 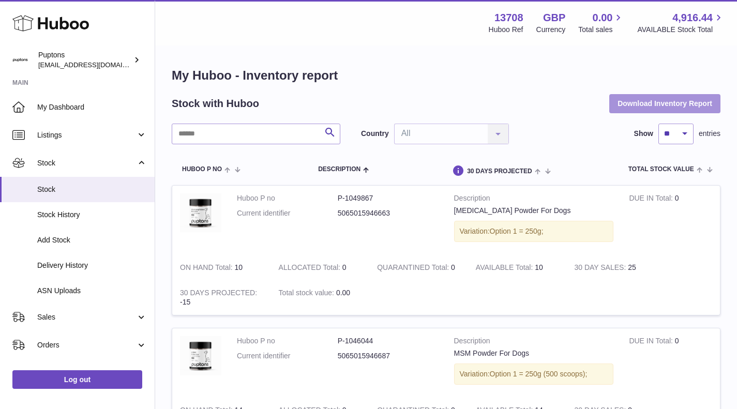 What do you see at coordinates (86, 317) in the screenshot?
I see `span: Sales` at bounding box center [86, 317].